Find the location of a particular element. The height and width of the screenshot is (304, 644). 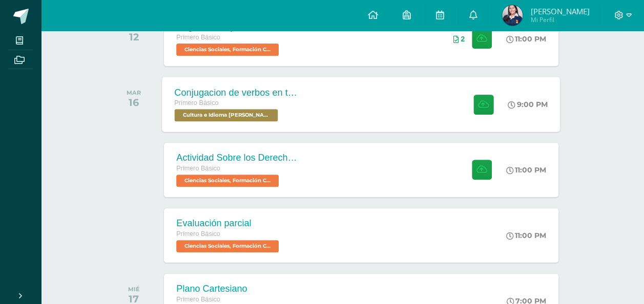

div: 12 is located at coordinates (134, 37).